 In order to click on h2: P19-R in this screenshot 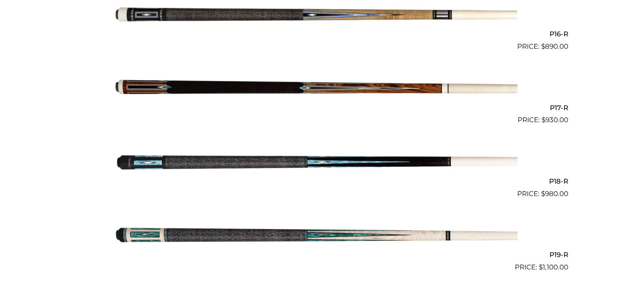, I will do `click(316, 255)`.